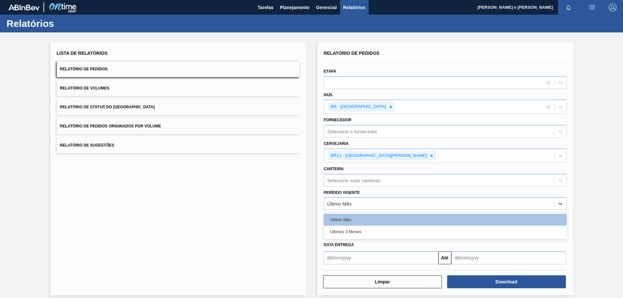  What do you see at coordinates (64, 23) in the screenshot?
I see `h1: Relatórios` at bounding box center [64, 23].